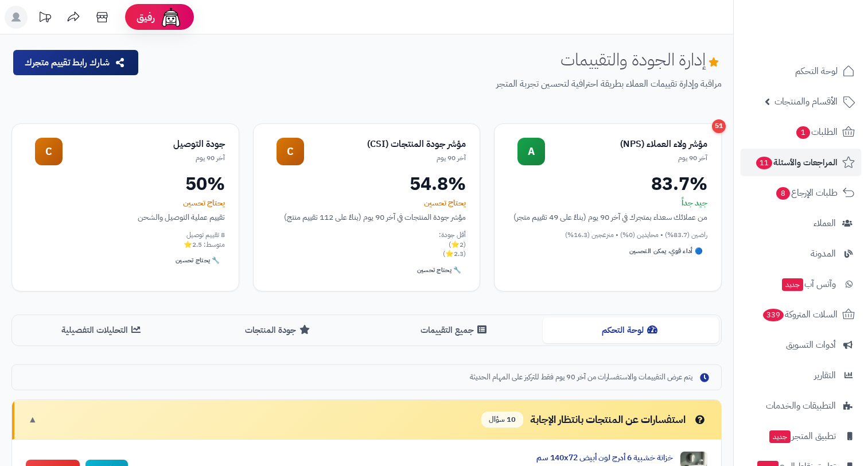 The width and height of the screenshot is (868, 466). Describe the element at coordinates (608, 235) in the screenshot. I see `div: راضين (83.7%) • محايدين (0%) • منزعجين (16.3%)` at that location.